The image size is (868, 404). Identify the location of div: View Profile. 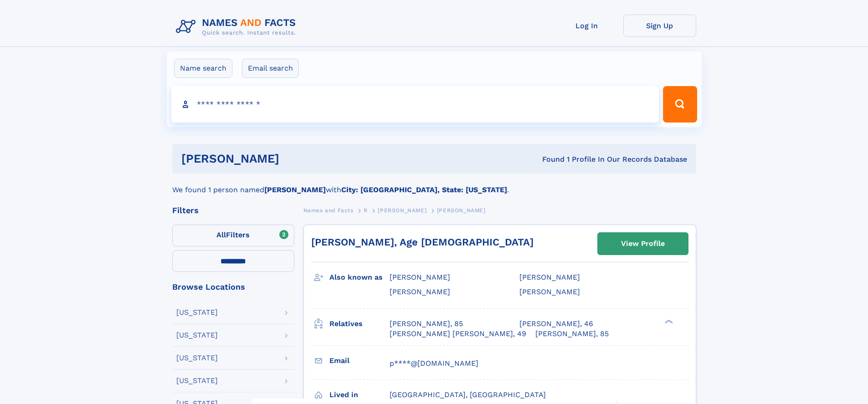
(643, 244).